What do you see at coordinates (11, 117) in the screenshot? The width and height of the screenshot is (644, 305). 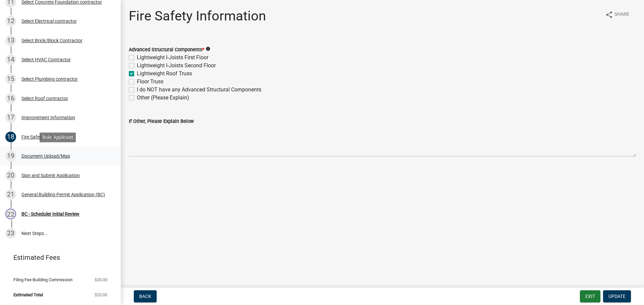 I see `div: 17` at bounding box center [11, 117].